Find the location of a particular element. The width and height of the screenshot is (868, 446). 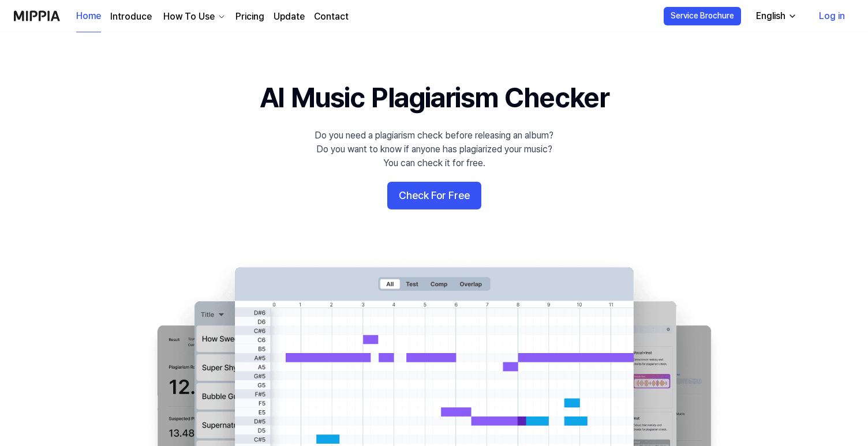

div: Do you need a plagiarism check before releasing an album? Do you want to know if anyone has plagi... is located at coordinates (434, 149).